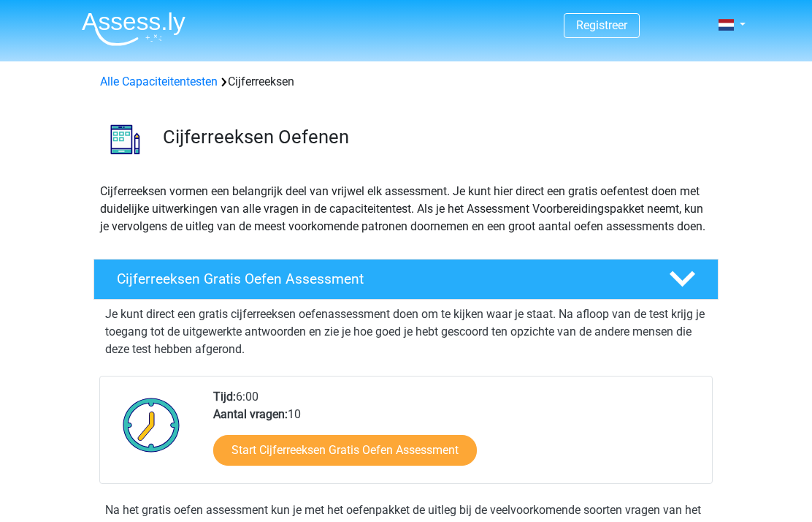 The height and width of the screenshot is (522, 812). Describe the element at coordinates (457, 436) in the screenshot. I see `div: 6:00 10` at that location.